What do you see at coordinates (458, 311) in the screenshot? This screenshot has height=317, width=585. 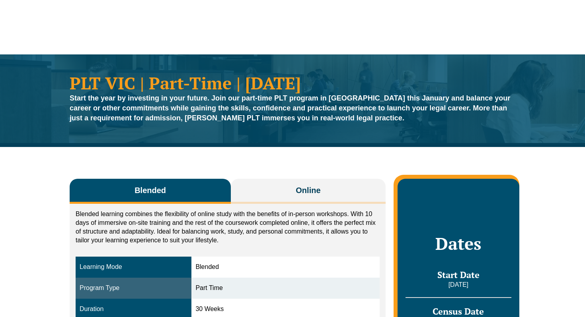 I see `span: Census Date` at bounding box center [458, 311].